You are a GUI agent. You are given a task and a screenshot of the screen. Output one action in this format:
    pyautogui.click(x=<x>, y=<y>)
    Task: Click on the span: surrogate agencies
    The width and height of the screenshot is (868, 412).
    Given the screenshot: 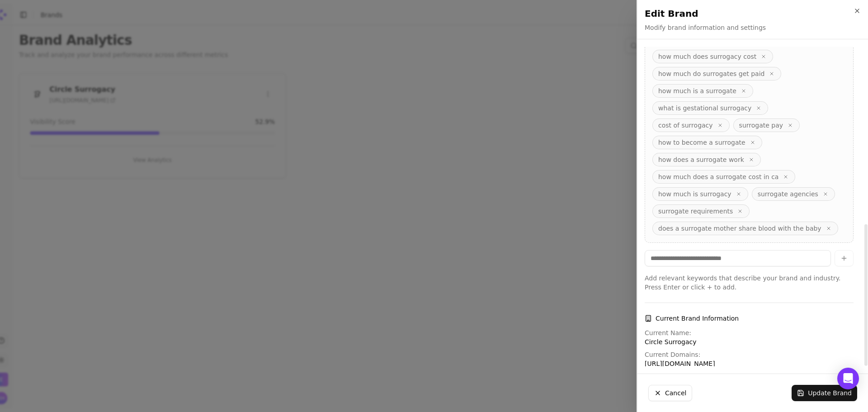 What is the action you would take?
    pyautogui.click(x=788, y=194)
    